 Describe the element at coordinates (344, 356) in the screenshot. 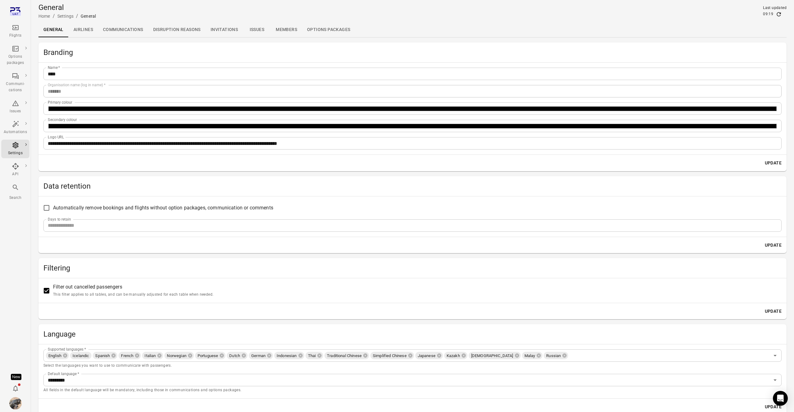

I see `span: Traditional Chinese` at that location.